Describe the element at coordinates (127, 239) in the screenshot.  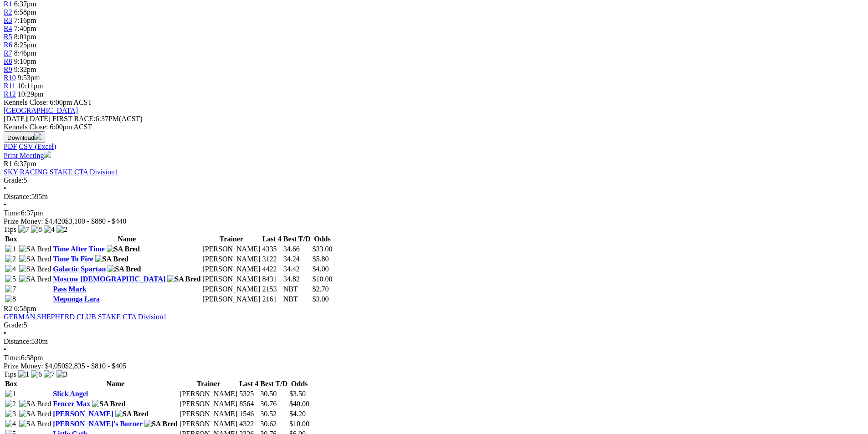
I see `th: Name` at that location.